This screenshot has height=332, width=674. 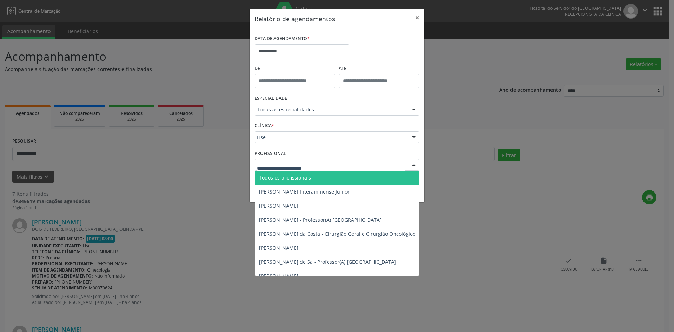 What do you see at coordinates (282, 39) in the screenshot?
I see `label: DATA DE AGENDAMENTO` at bounding box center [282, 39].